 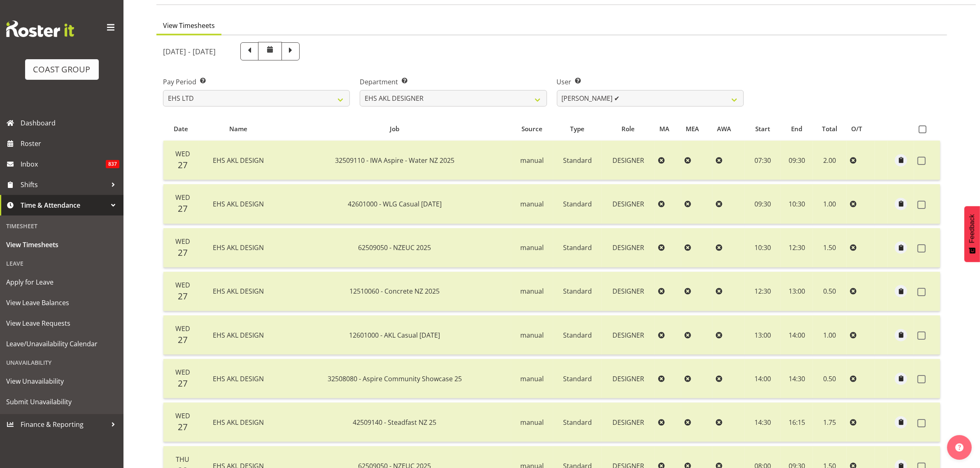 What do you see at coordinates (62, 303) in the screenshot?
I see `a: View Leave Balances` at bounding box center [62, 303].